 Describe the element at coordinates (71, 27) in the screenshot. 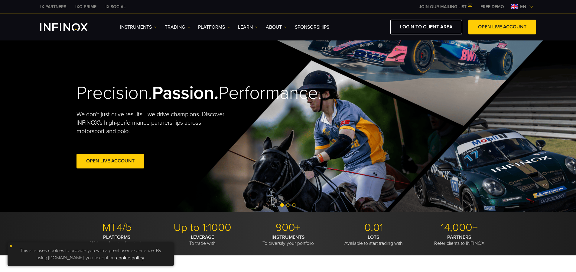

I see `a: INFINOX Logo` at that location.